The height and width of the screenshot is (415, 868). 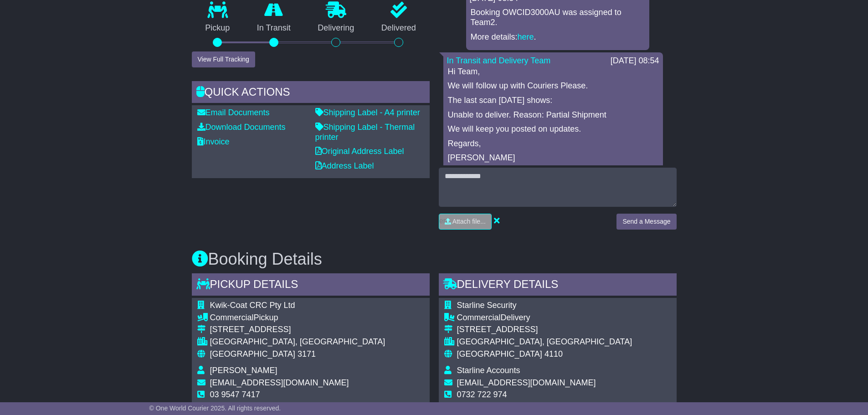 What do you see at coordinates (487, 306) in the screenshot?
I see `span: Starline Security` at bounding box center [487, 306].